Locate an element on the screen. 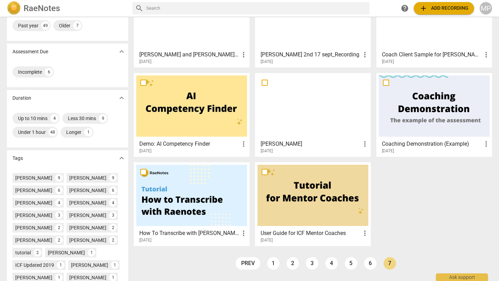 The width and height of the screenshot is (499, 281). div: Incomplete is located at coordinates (30, 72).